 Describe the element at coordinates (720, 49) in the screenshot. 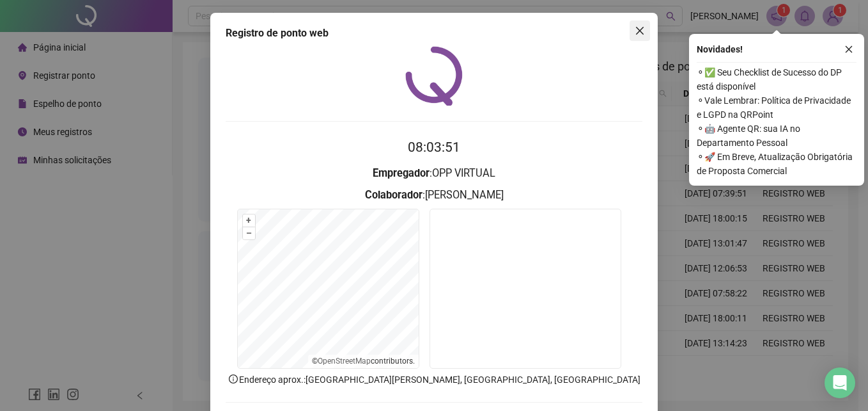

I see `span: Novidades !` at that location.